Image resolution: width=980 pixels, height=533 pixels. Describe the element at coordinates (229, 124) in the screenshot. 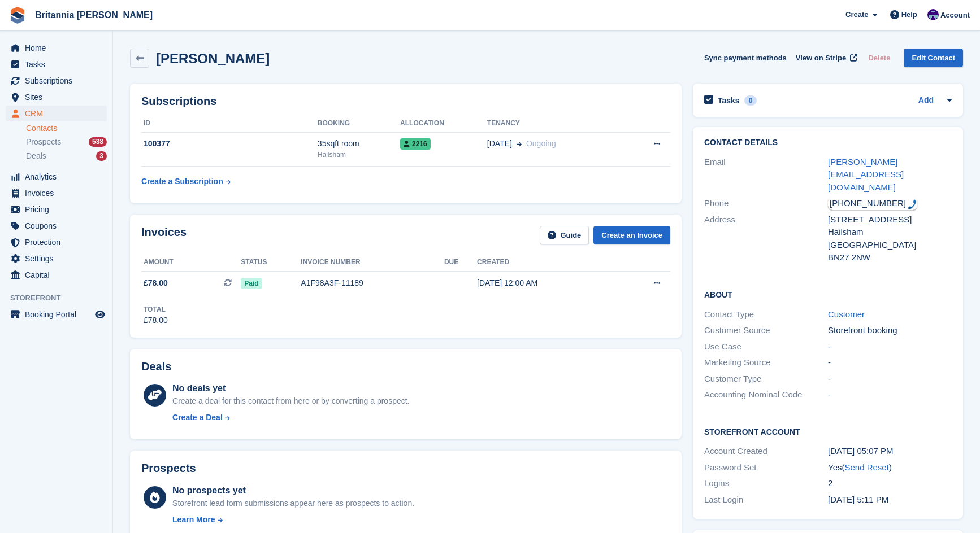

I see `th: ID` at that location.